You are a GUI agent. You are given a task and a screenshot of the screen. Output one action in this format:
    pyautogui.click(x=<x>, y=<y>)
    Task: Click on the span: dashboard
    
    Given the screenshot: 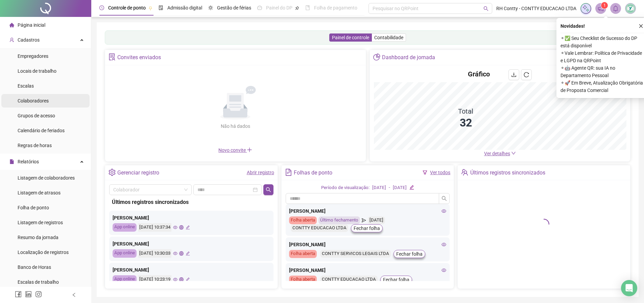 What is the action you would take?
    pyautogui.click(x=260, y=8)
    